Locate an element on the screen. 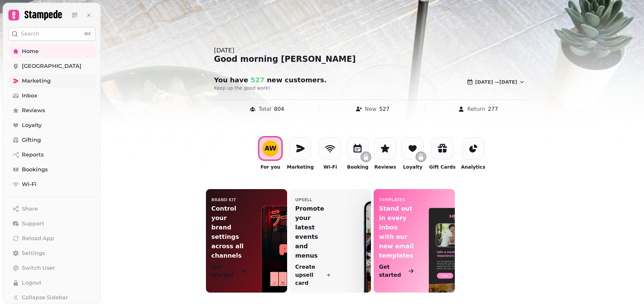 This screenshot has height=306, width=644. span: Collapse Sidebar is located at coordinates (45, 297).